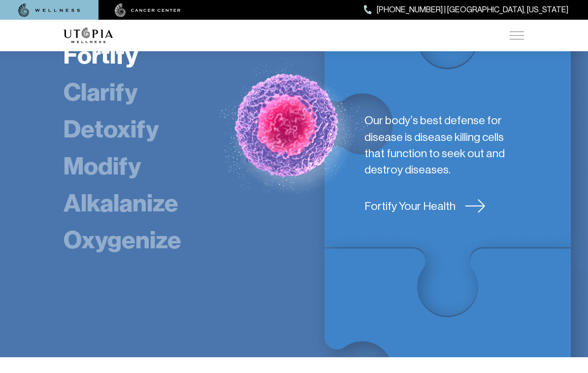 Image resolution: width=588 pixels, height=373 pixels. What do you see at coordinates (49, 10) in the screenshot?
I see `img: wellness` at bounding box center [49, 10].